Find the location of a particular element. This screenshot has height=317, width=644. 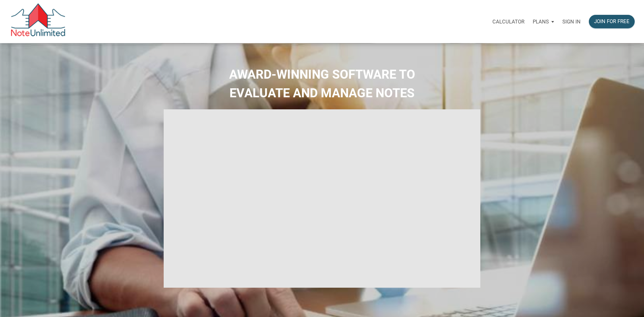

button: Join for free is located at coordinates (612, 21).